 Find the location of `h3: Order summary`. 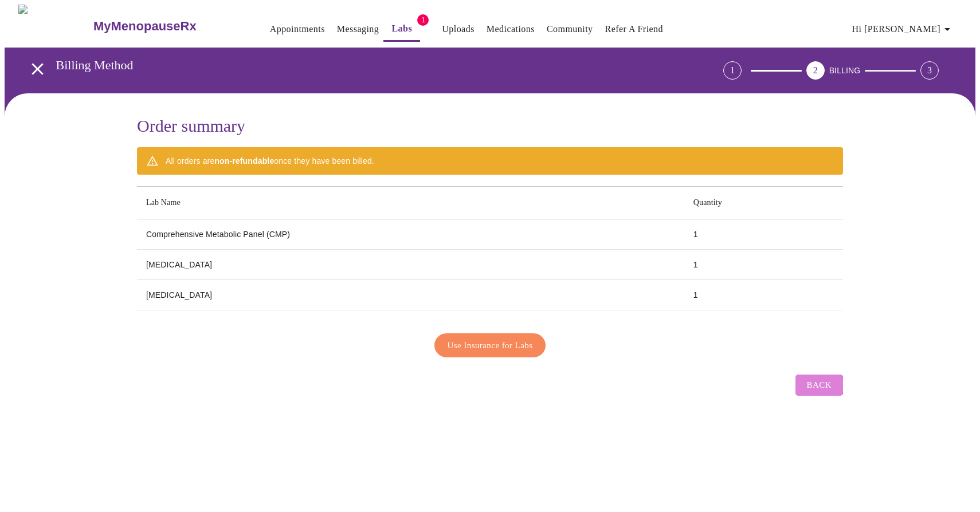

h3: Order summary is located at coordinates (490, 126).